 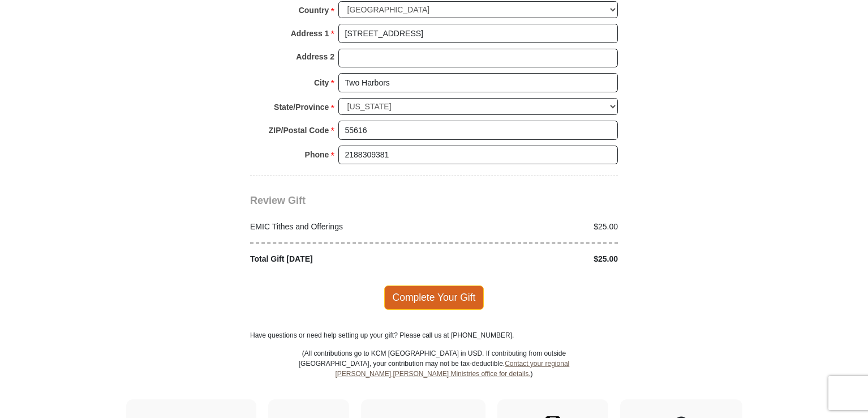 What do you see at coordinates (317, 155) in the screenshot?
I see `strong: Phone` at bounding box center [317, 155].